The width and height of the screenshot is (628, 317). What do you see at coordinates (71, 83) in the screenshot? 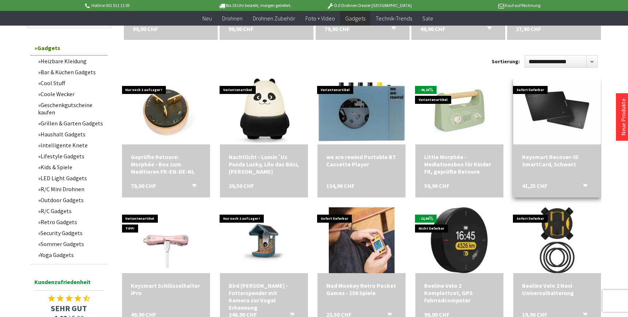
I see `a: Cool Stuff` at bounding box center [71, 83].